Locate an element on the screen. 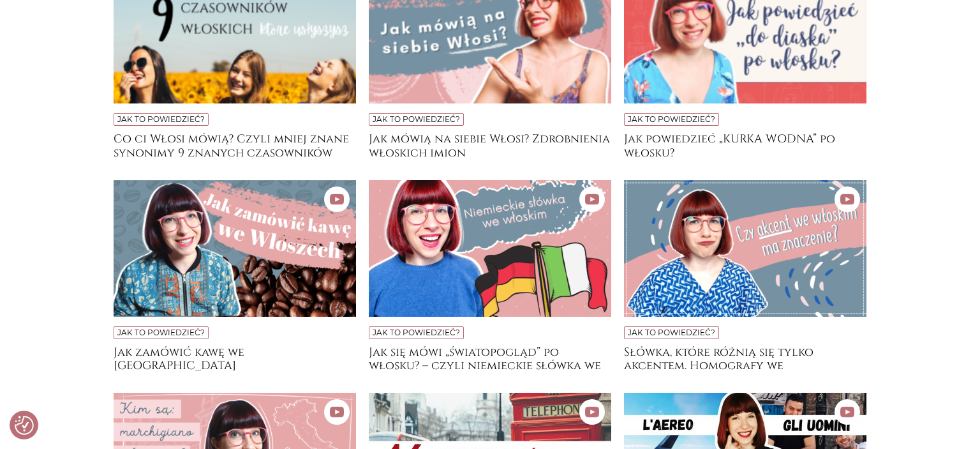 This screenshot has width=980, height=449. h4: Jak się mówi „światopogląd” po włosku? – czyli niemieckie słówka we włoskim is located at coordinates (490, 359).